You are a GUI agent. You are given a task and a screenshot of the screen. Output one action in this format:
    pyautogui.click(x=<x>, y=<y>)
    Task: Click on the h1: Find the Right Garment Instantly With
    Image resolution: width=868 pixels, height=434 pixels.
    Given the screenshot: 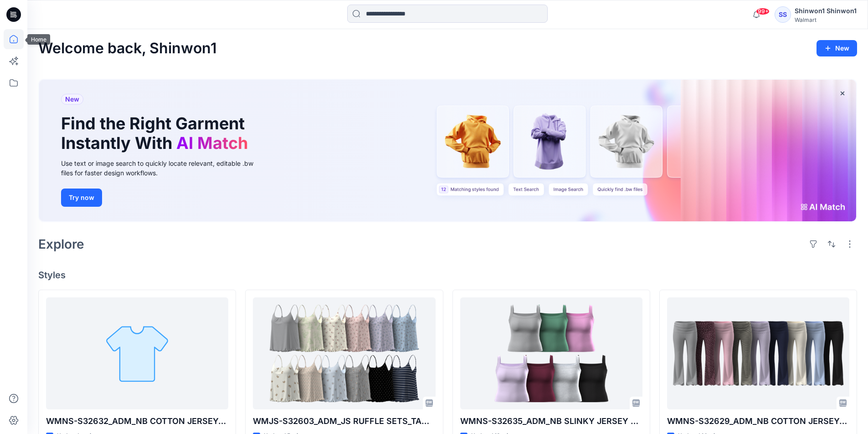 What is the action you would take?
    pyautogui.click(x=157, y=134)
    